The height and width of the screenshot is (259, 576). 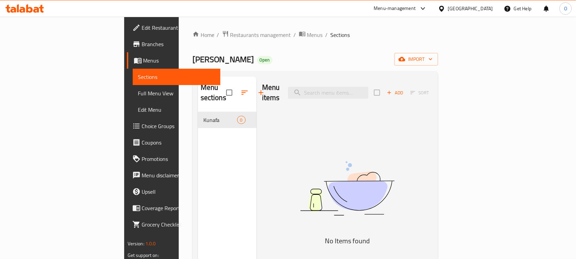 What do you see at coordinates (174, 175) in the screenshot?
I see `a: Menu disclaimer` at bounding box center [174, 175].